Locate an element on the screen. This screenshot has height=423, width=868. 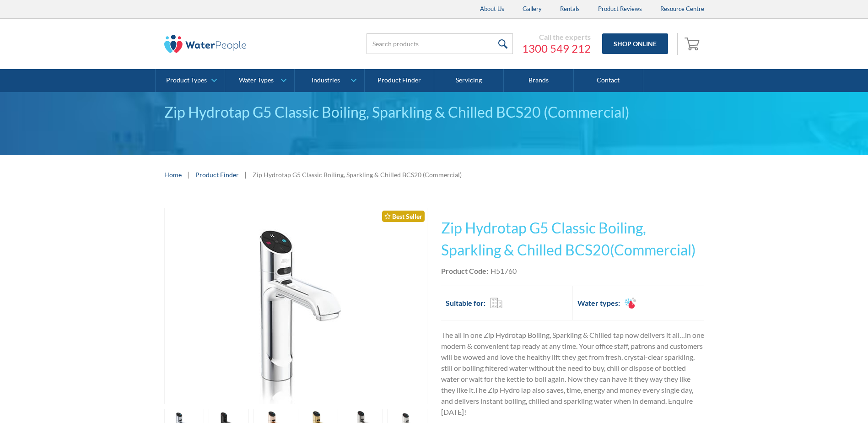
a: Brands is located at coordinates (539, 81).